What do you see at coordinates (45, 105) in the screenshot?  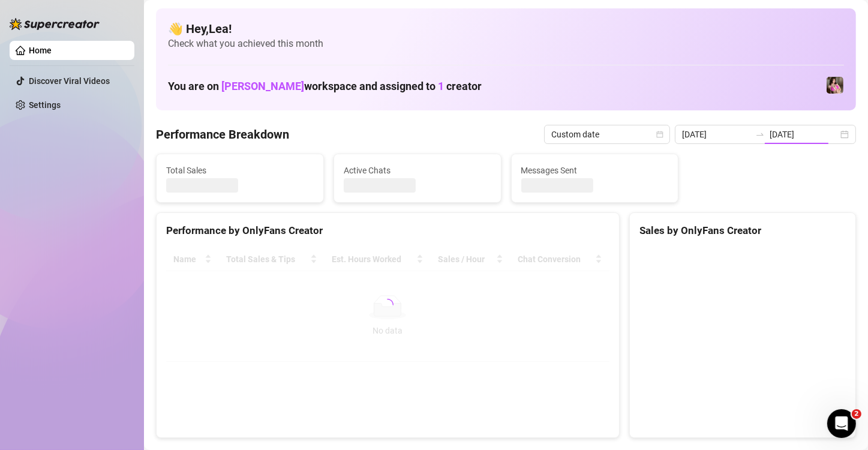 I see `a: Settings` at bounding box center [45, 105].